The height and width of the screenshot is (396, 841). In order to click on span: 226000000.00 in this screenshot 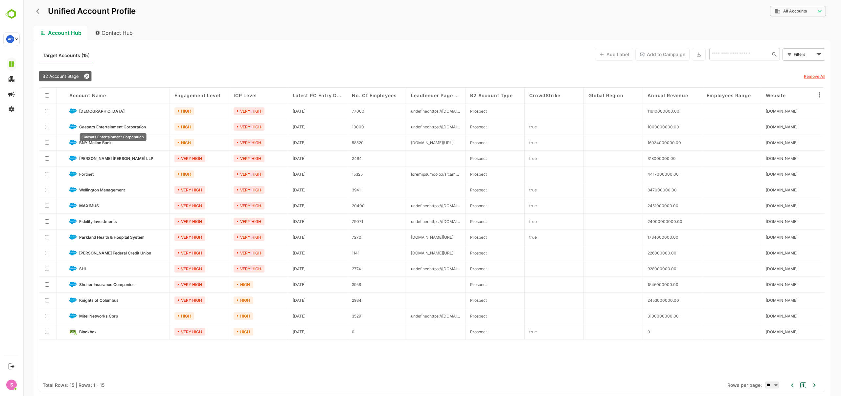, I will do `click(639, 253)`.